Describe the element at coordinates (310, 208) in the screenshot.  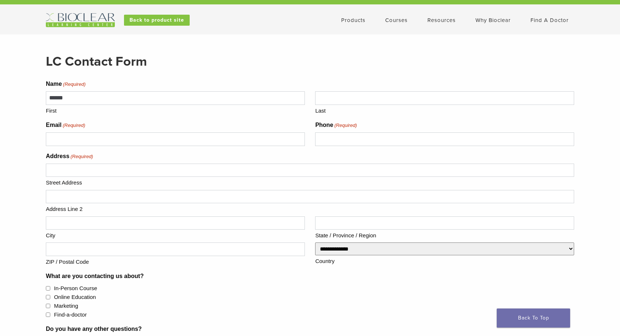
I see `label: Address Line 2` at that location.